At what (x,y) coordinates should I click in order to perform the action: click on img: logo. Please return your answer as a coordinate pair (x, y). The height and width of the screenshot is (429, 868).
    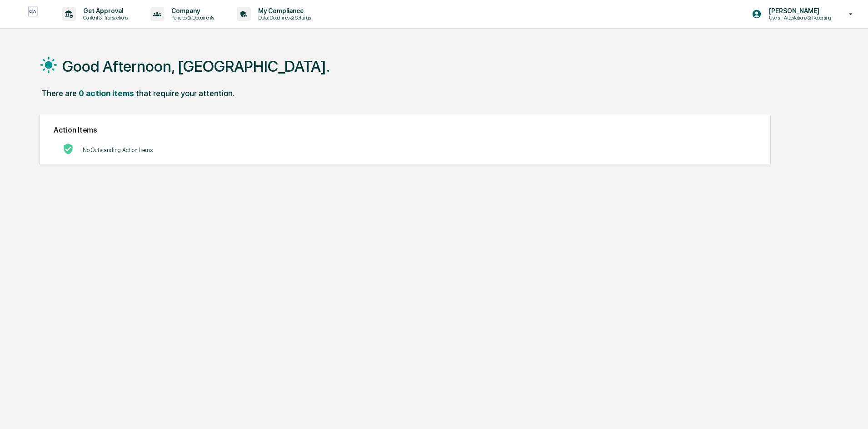
    Looking at the image, I should click on (33, 14).